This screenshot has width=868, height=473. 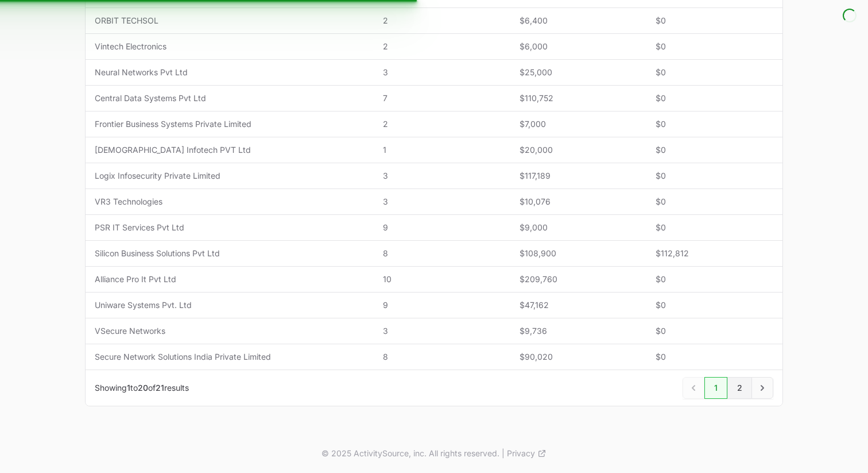 What do you see at coordinates (230, 227) in the screenshot?
I see `span: PSR IT Services Pvt Ltd` at bounding box center [230, 227].